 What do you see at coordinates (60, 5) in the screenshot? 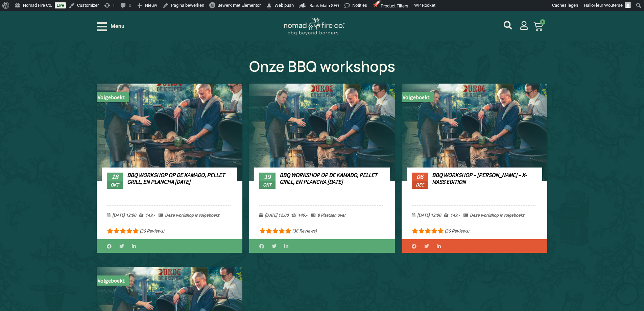
I see `a: Live` at bounding box center [60, 5].